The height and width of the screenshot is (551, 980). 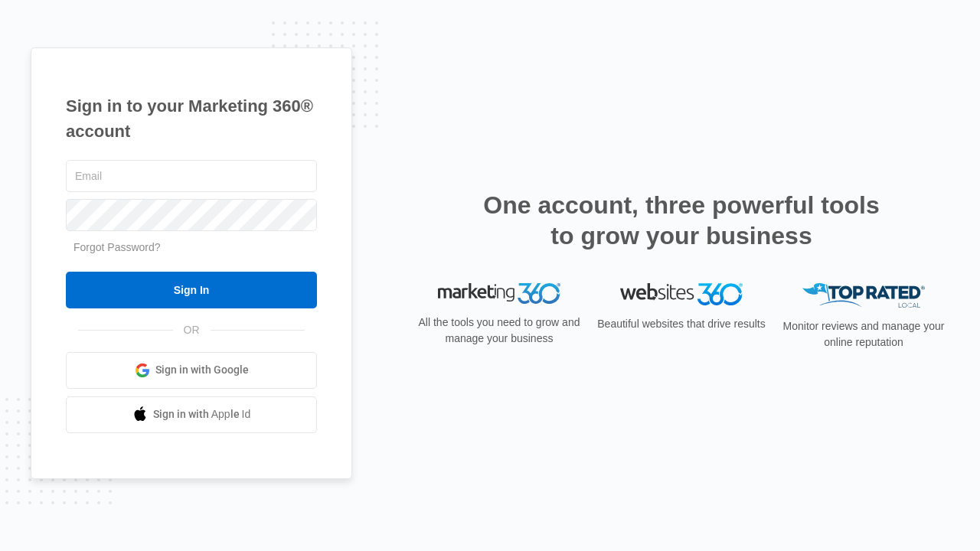 I want to click on span: Sign in with Apple Id, so click(x=202, y=414).